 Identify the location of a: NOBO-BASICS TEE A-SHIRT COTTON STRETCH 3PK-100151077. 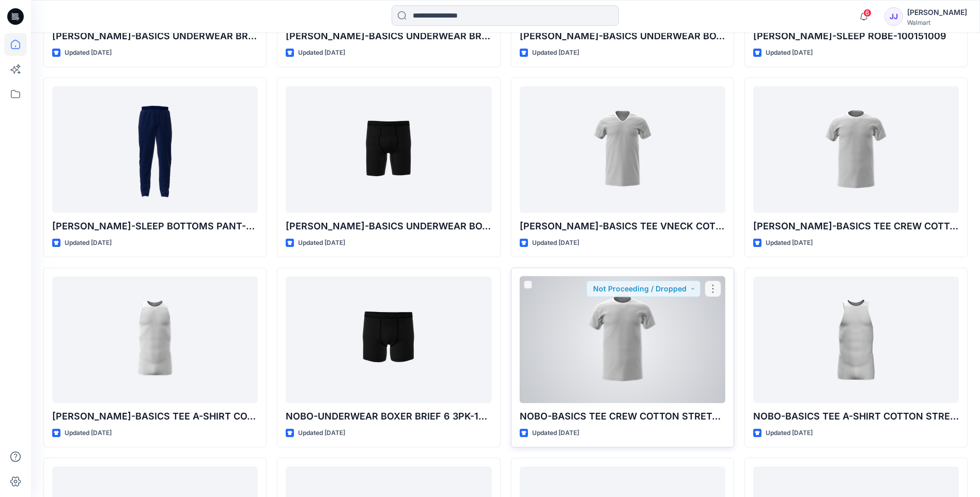
(856, 340).